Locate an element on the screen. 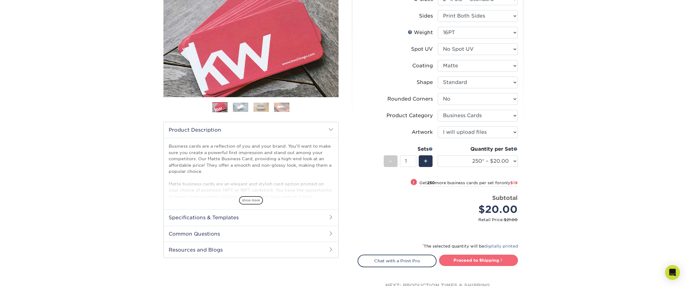 This screenshot has width=686, height=286. div: Product Category is located at coordinates (409, 116).